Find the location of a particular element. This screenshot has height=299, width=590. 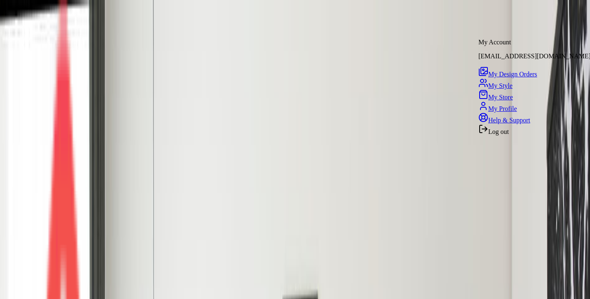

span: Log out is located at coordinates (498, 131).